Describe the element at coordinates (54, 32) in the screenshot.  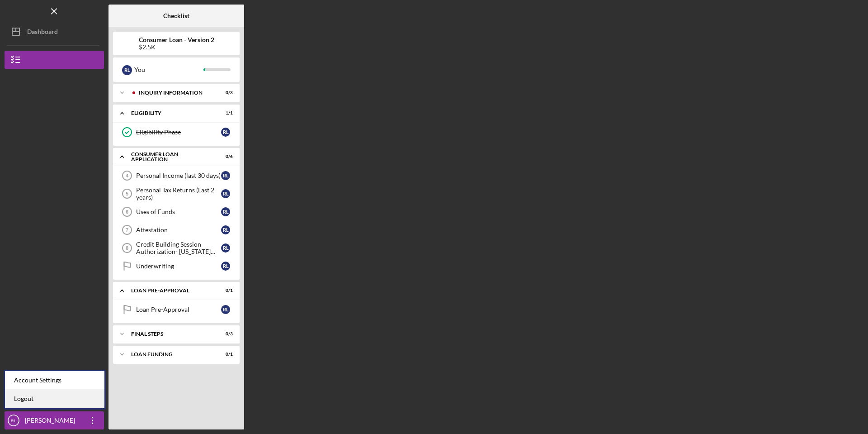
I see `button: Dashboard` at that location.